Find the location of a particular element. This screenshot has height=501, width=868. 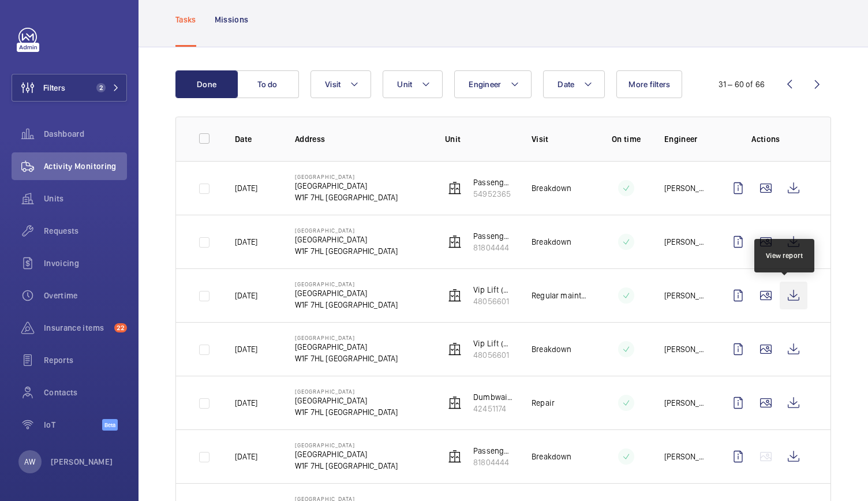

p: On time is located at coordinates (626, 139).